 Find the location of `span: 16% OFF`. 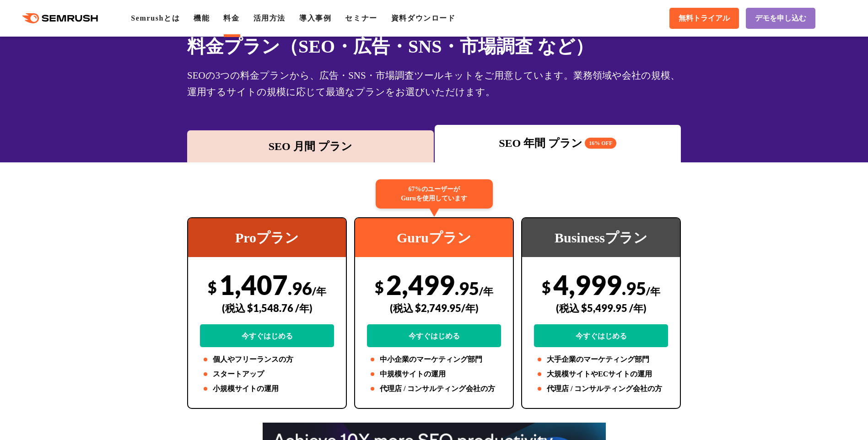

span: 16% OFF is located at coordinates (600, 143).